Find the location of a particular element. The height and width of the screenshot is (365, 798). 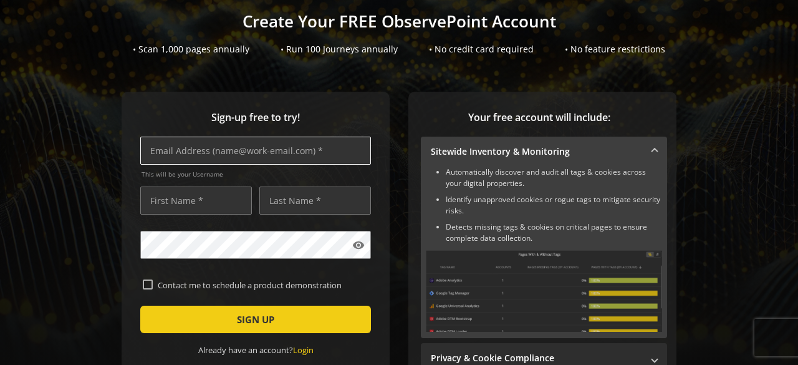

a: Login is located at coordinates (303, 350).